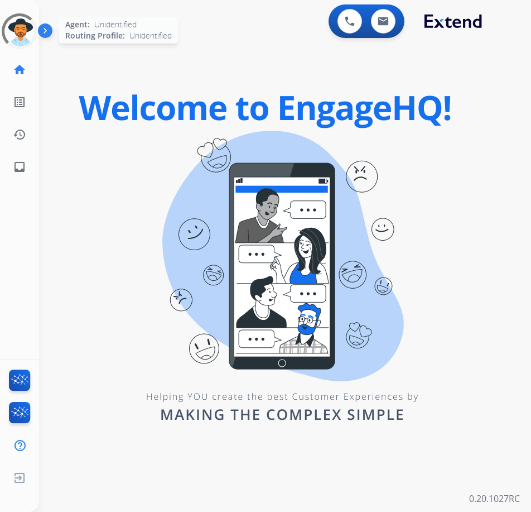 Image resolution: width=531 pixels, height=512 pixels. What do you see at coordinates (20, 167) in the screenshot?
I see `mat-icon: inbox` at bounding box center [20, 167].